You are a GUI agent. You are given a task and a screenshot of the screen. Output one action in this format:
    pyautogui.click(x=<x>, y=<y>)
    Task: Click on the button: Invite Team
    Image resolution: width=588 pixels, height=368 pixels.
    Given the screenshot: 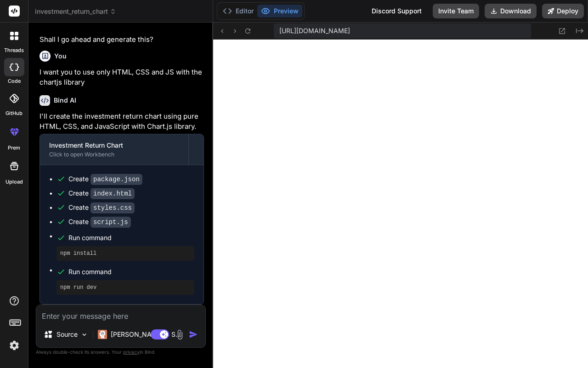 What is the action you would take?
    pyautogui.click(x=456, y=11)
    